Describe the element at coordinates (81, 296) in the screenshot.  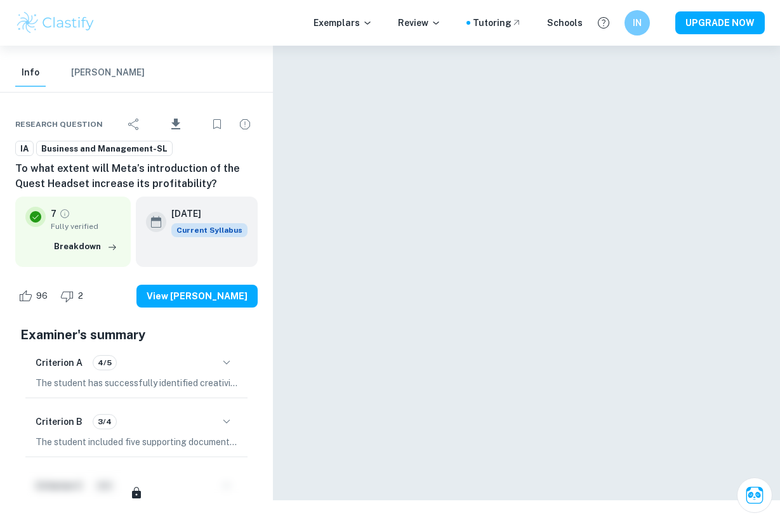
I see `span: 2` at that location.